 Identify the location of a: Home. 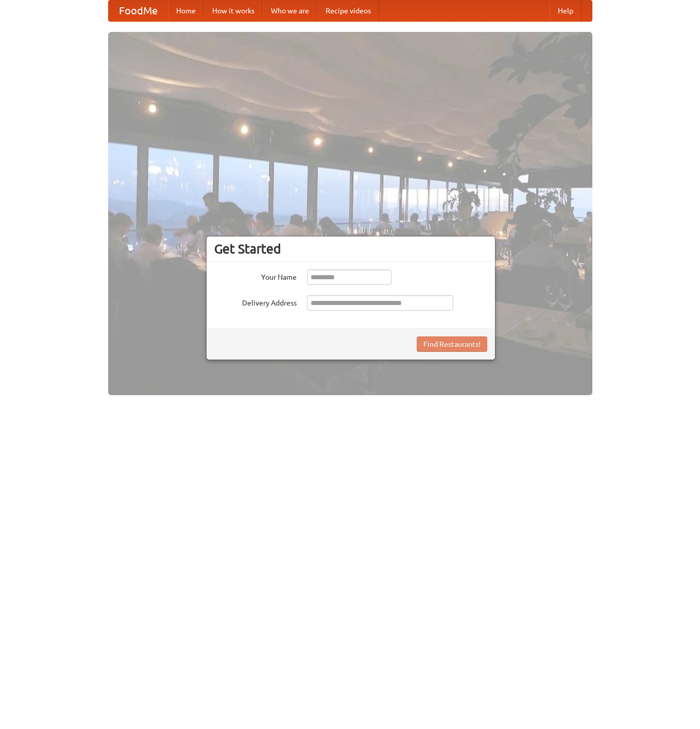
(185, 11).